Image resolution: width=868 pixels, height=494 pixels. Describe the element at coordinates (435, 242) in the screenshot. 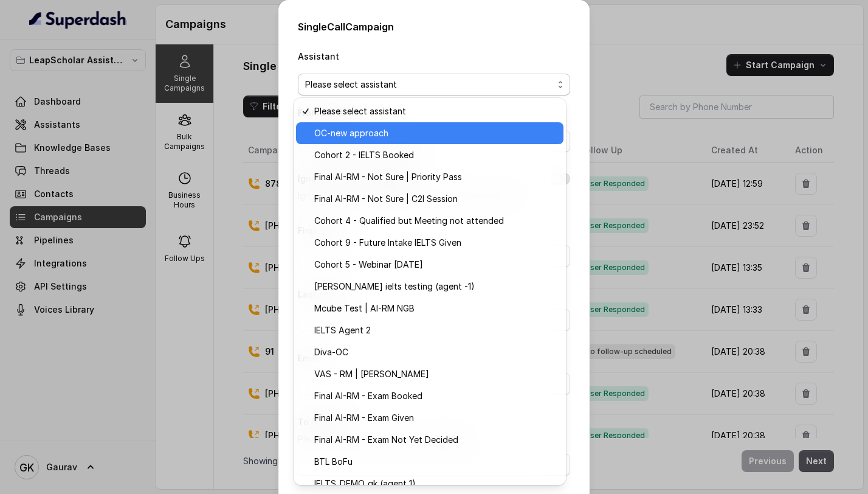

I see `span: Cohort 9 - Future Intake IELTS Given` at that location.